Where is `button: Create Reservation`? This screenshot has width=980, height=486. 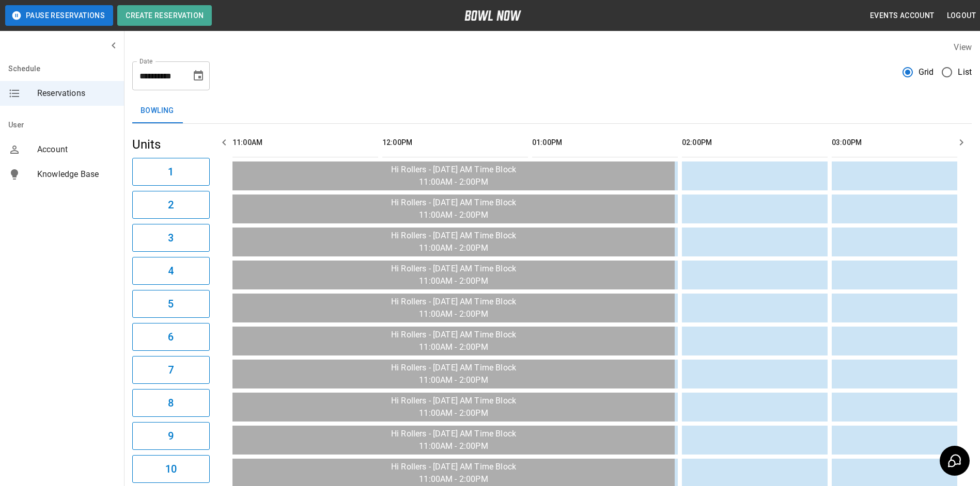
button: Create Reservation is located at coordinates (164, 15).